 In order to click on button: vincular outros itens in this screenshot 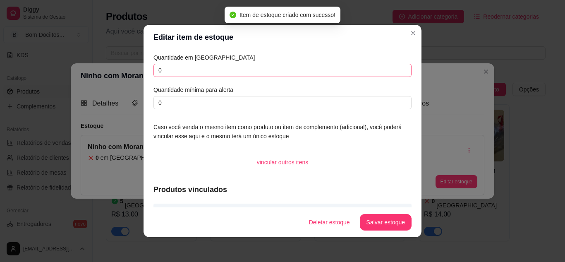, I will do `click(282, 162)`.